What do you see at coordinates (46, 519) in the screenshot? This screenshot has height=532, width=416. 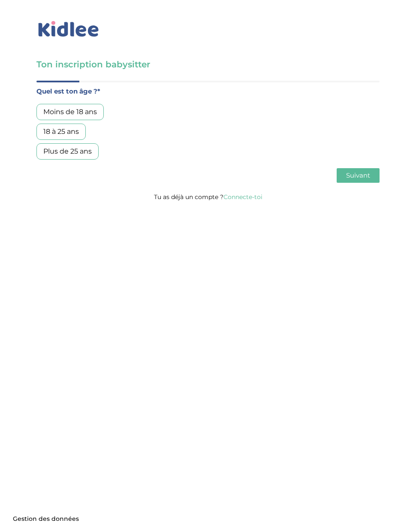 I see `button: Gestion des données` at bounding box center [46, 519].